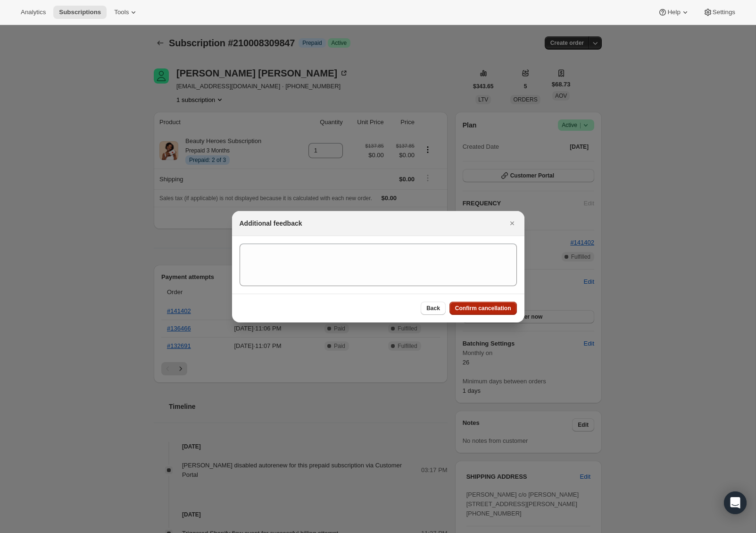 The height and width of the screenshot is (533, 756). I want to click on button: Subscriptions, so click(80, 12).